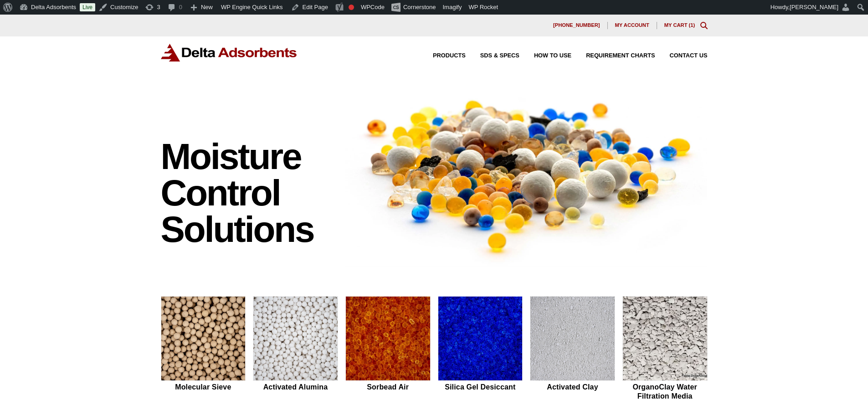 The image size is (868, 415). What do you see at coordinates (572, 349) in the screenshot?
I see `a: Activated Clay` at bounding box center [572, 349].